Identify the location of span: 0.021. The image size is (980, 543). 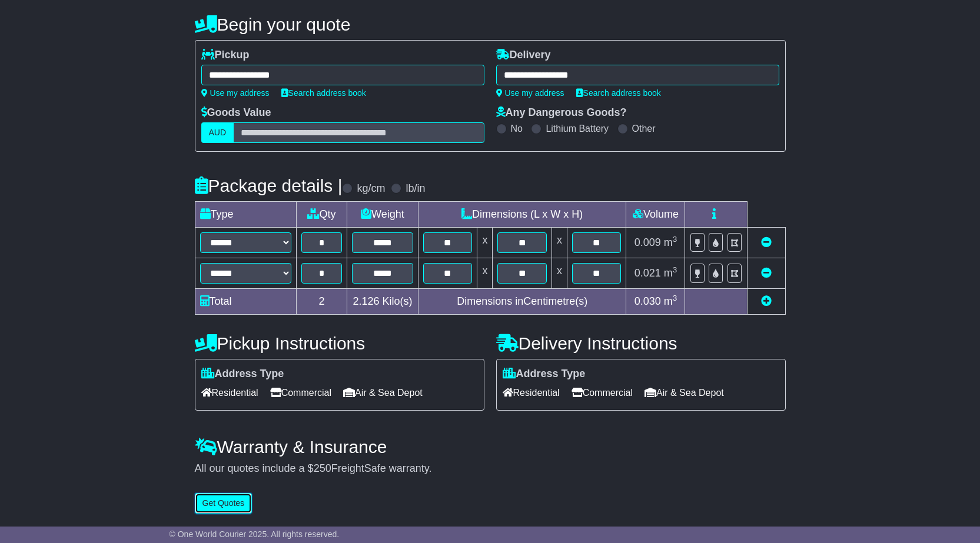
(647, 273).